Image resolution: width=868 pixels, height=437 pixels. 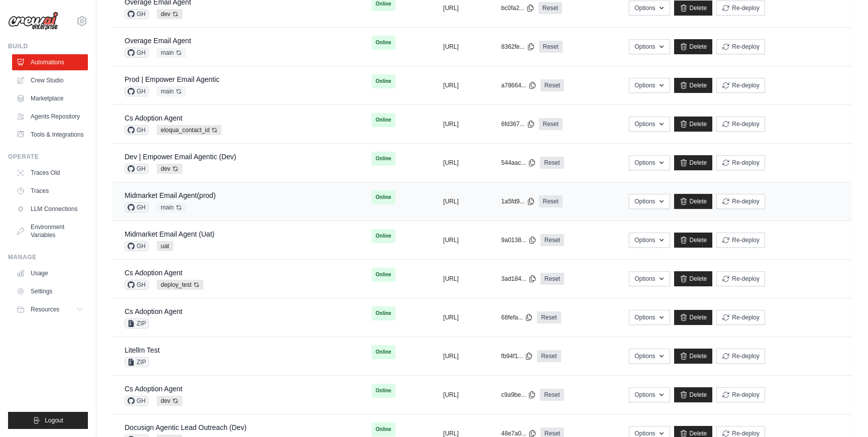 What do you see at coordinates (50, 209) in the screenshot?
I see `a: LLM Connections` at bounding box center [50, 209].